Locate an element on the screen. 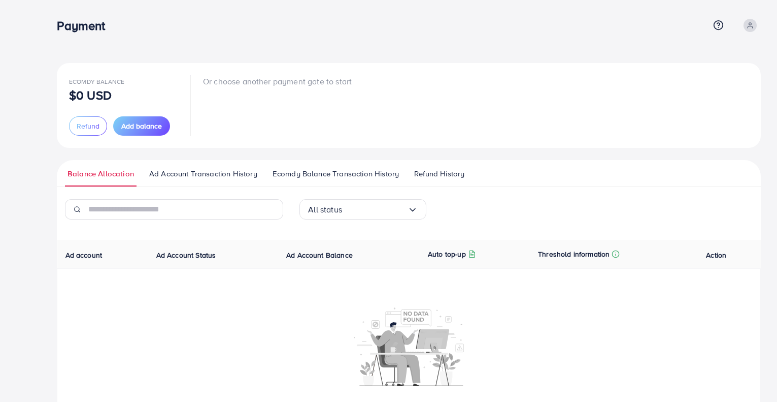 The height and width of the screenshot is (402, 777). span: Refund History is located at coordinates (439, 174).